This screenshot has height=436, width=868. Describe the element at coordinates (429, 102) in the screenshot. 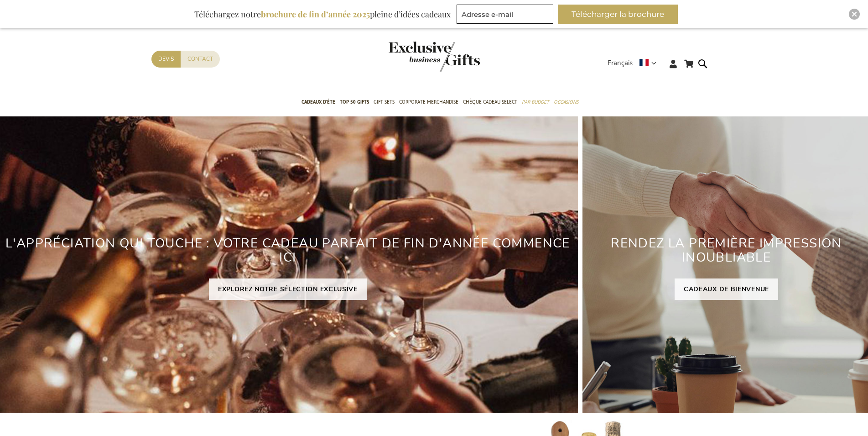

I see `a: Corporate Merchandise` at that location.